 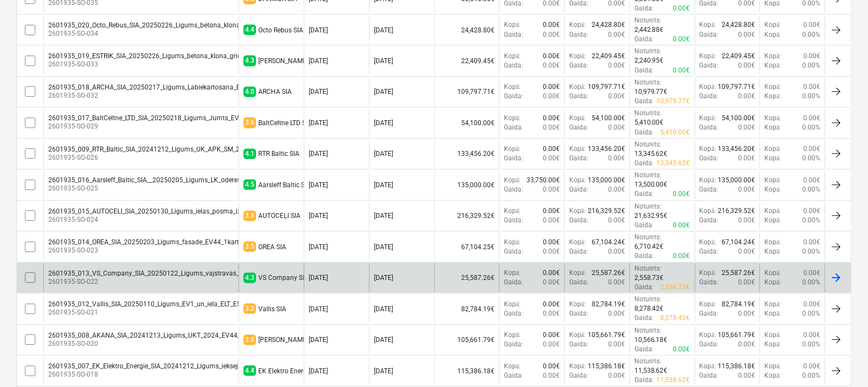 I want to click on div: 2601935_019_ESTRIK_SIA_20250226_Ligums_betona_klona_gridas_EV44_1karta.pdf, so click(x=175, y=56).